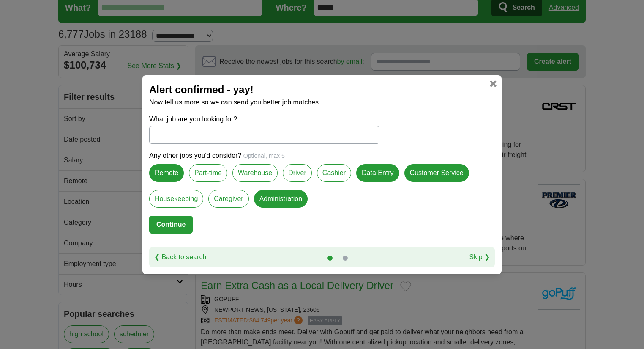 This screenshot has height=349, width=644. I want to click on label: Administration, so click(281, 199).